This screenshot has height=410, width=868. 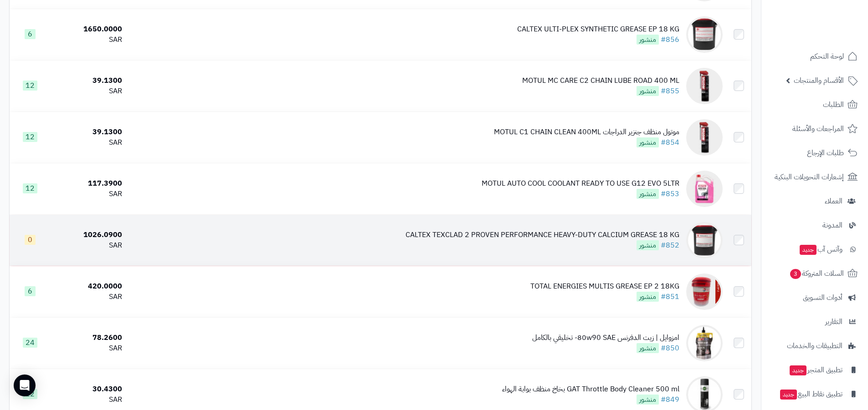 I want to click on span: الطلبات, so click(x=833, y=105).